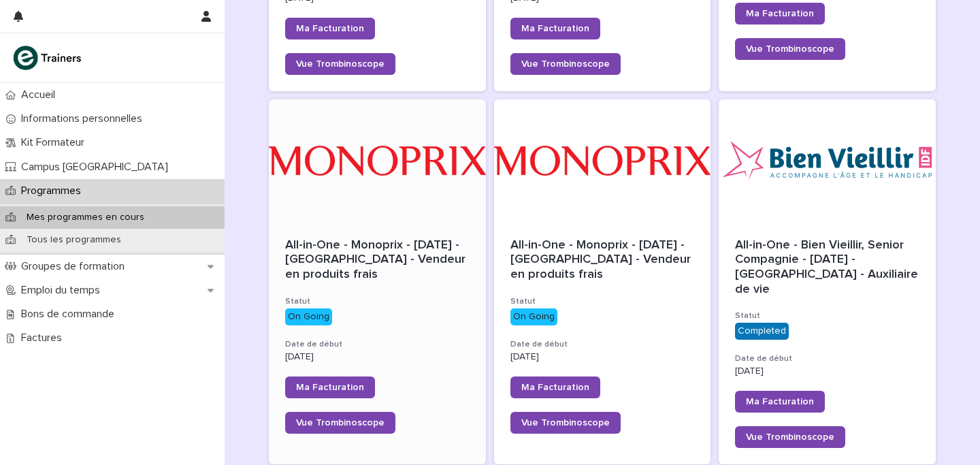  Describe the element at coordinates (84, 119) in the screenshot. I see `p: Informations personnelles` at that location.